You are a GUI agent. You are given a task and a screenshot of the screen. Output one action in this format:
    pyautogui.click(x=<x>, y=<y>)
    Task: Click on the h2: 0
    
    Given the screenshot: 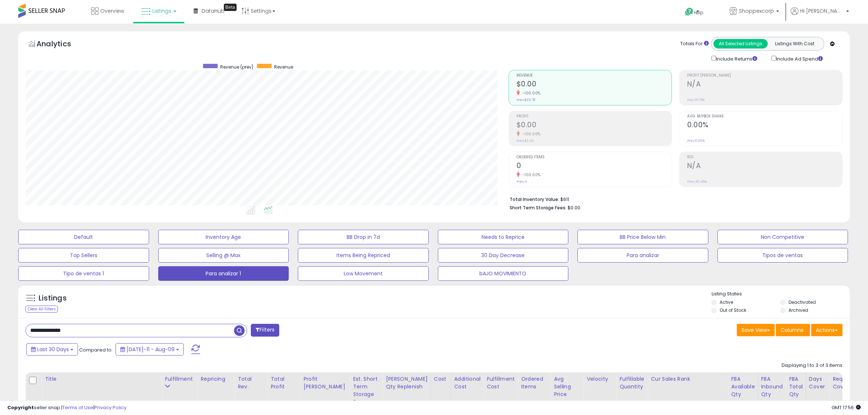 What is the action you would take?
    pyautogui.click(x=594, y=166)
    